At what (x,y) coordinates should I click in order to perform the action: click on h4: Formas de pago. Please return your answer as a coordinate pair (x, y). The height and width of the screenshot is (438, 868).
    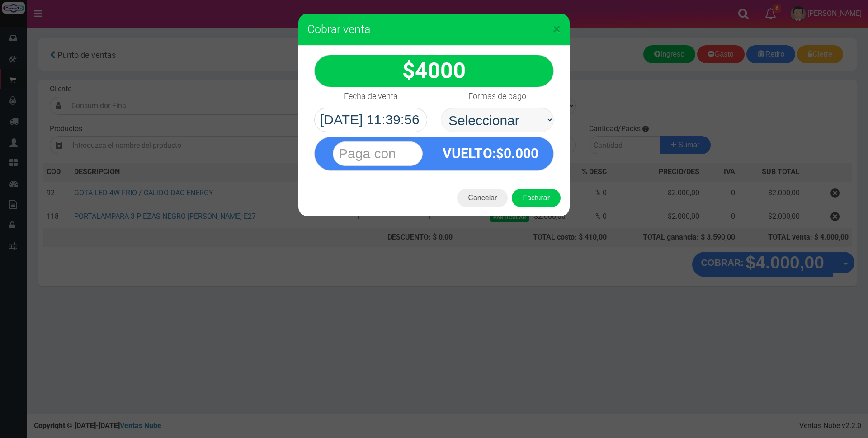
    Looking at the image, I should click on (498, 96).